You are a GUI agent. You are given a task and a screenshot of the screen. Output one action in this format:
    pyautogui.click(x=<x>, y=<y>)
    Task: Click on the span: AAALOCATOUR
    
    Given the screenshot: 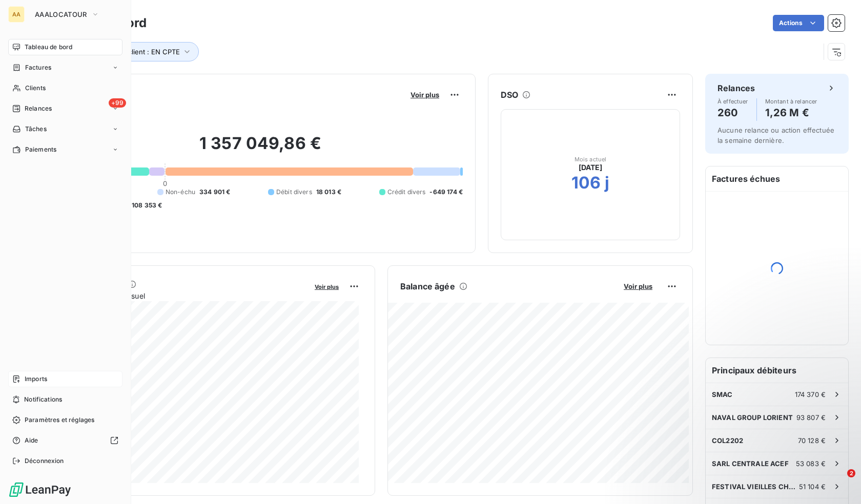 What is the action you would take?
    pyautogui.click(x=61, y=15)
    